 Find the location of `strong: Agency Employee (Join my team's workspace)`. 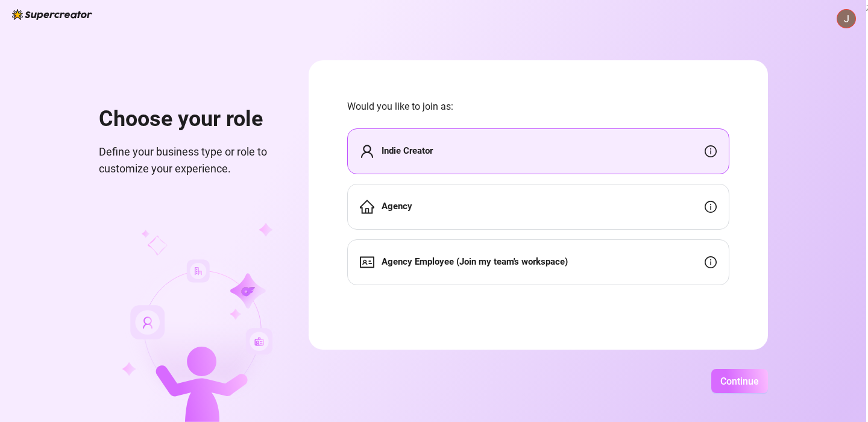

strong: Agency Employee (Join my team's workspace) is located at coordinates (475, 262).